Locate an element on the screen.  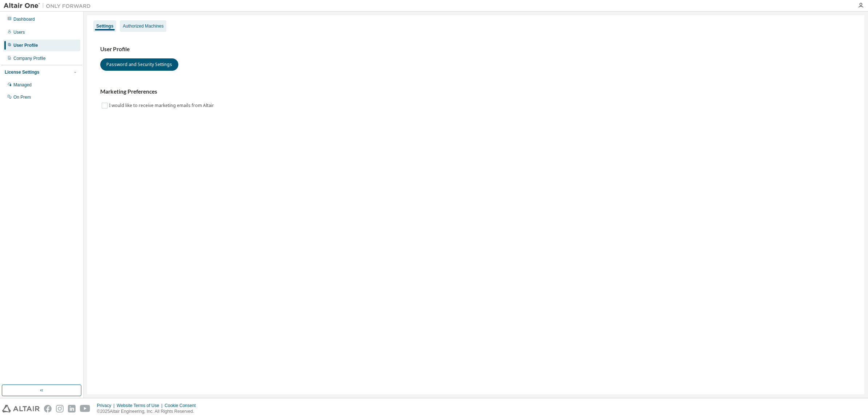
div: User Profile is located at coordinates (26, 46).